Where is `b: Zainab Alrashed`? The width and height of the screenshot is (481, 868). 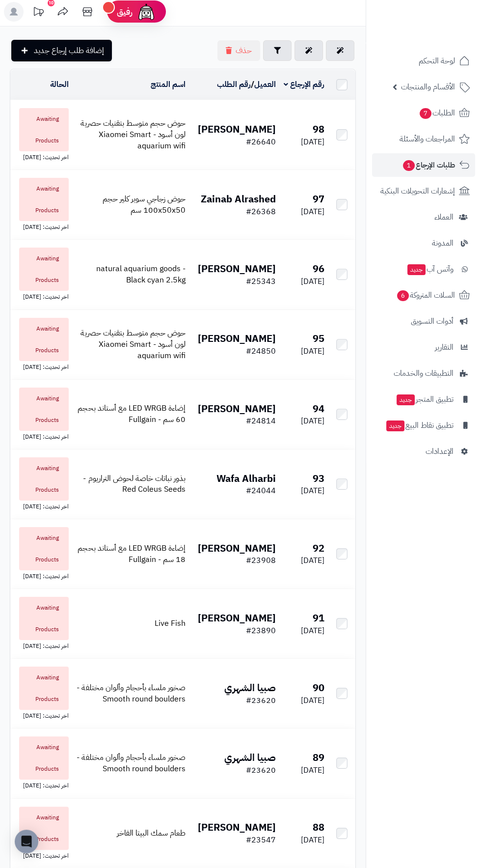 b: Zainab Alrashed is located at coordinates (238, 199).